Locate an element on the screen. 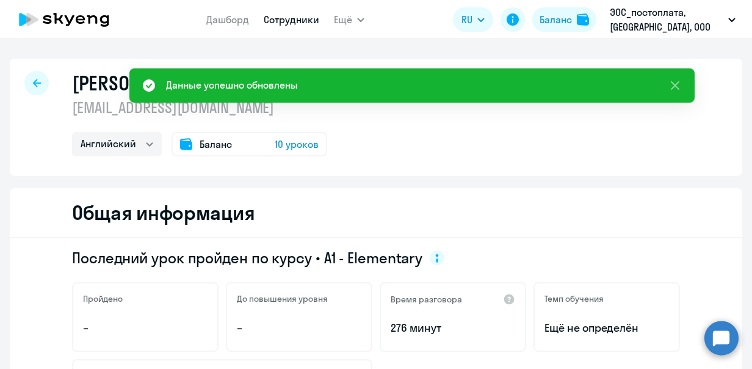  button: RU is located at coordinates (473, 20).